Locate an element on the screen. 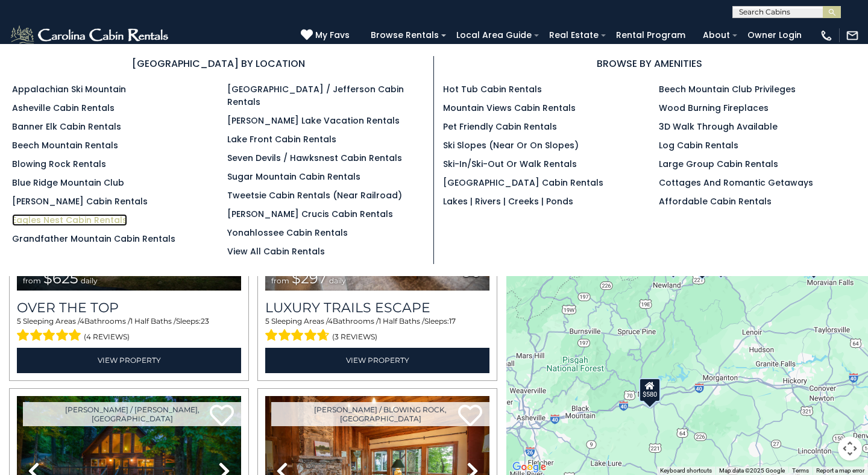 The image size is (868, 475). a: Cottages and Romantic Getaways is located at coordinates (736, 183).